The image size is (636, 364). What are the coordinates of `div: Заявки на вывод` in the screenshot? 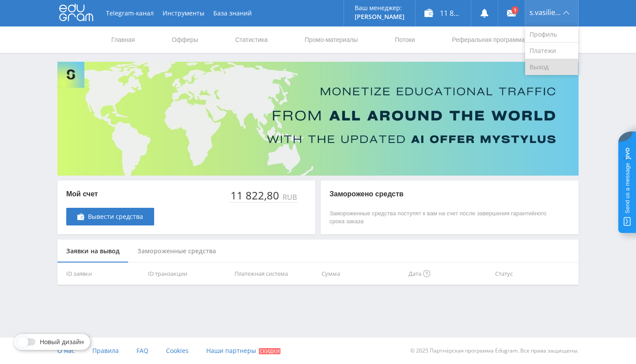 It's located at (93, 251).